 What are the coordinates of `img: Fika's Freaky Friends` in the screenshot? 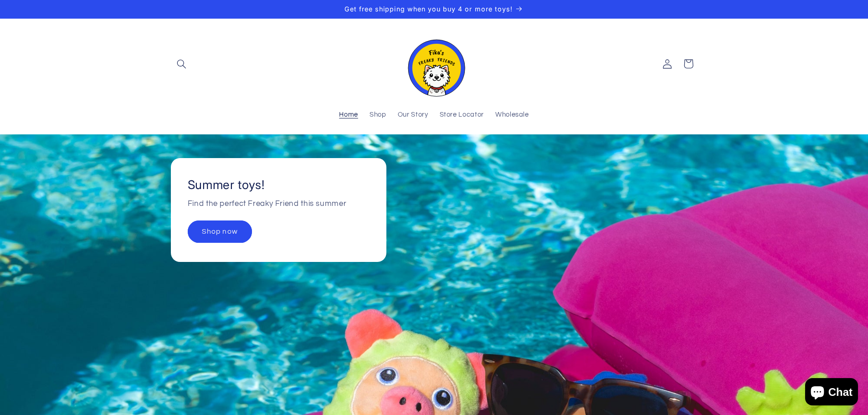 It's located at (434, 64).